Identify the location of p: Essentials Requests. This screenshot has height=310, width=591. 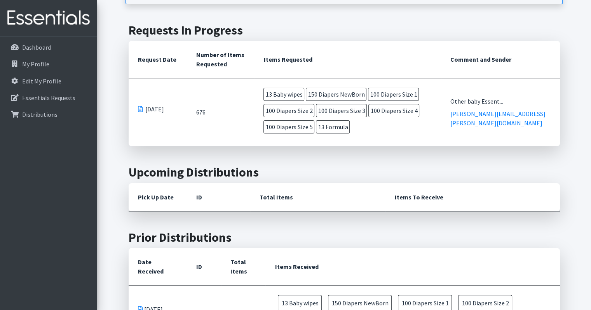
(49, 98).